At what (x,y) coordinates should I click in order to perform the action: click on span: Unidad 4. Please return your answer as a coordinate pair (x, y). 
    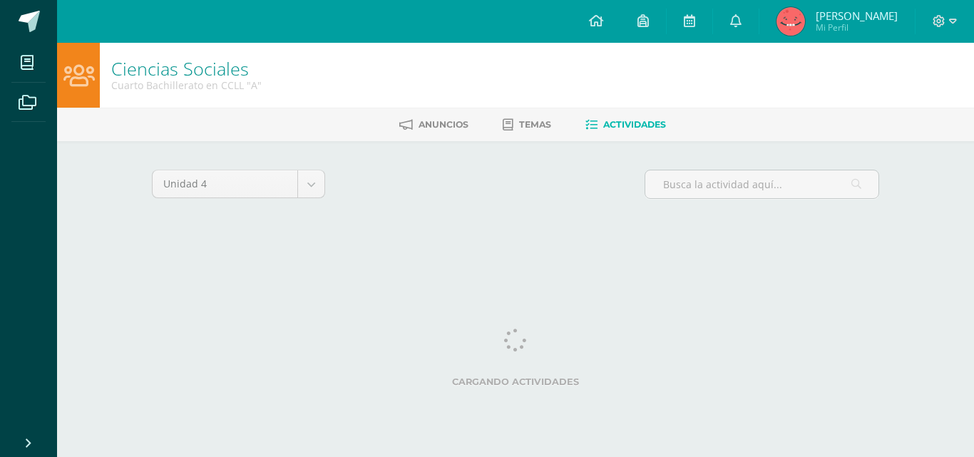
    Looking at the image, I should click on (225, 184).